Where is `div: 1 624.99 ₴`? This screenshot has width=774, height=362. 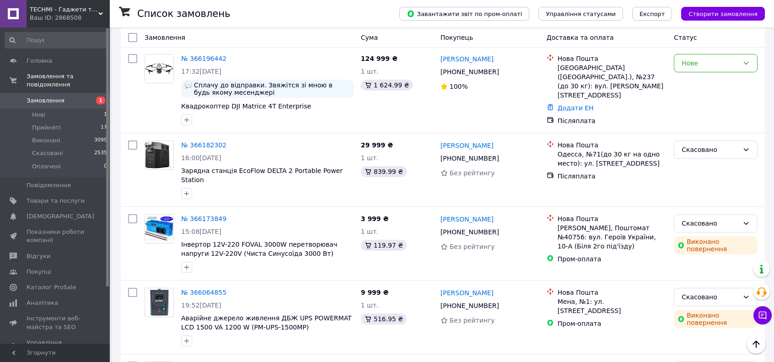
div: 1 624.99 ₴ is located at coordinates (387, 85).